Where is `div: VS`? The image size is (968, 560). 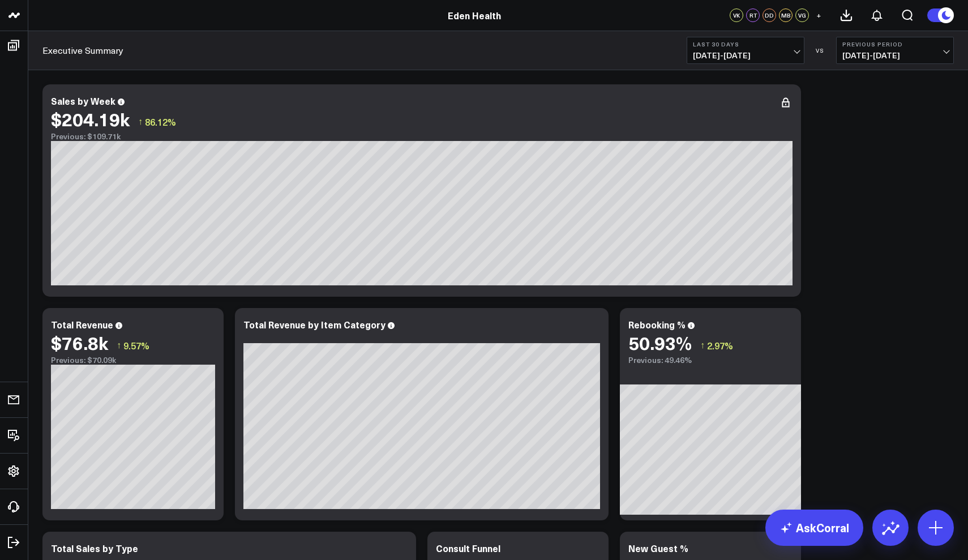 div: VS is located at coordinates (821, 50).